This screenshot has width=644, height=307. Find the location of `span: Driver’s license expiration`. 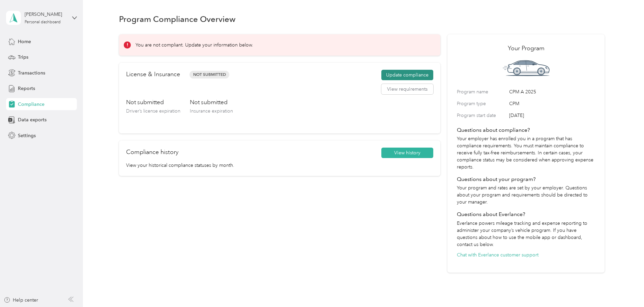

span: Driver’s license expiration is located at coordinates (153, 111).